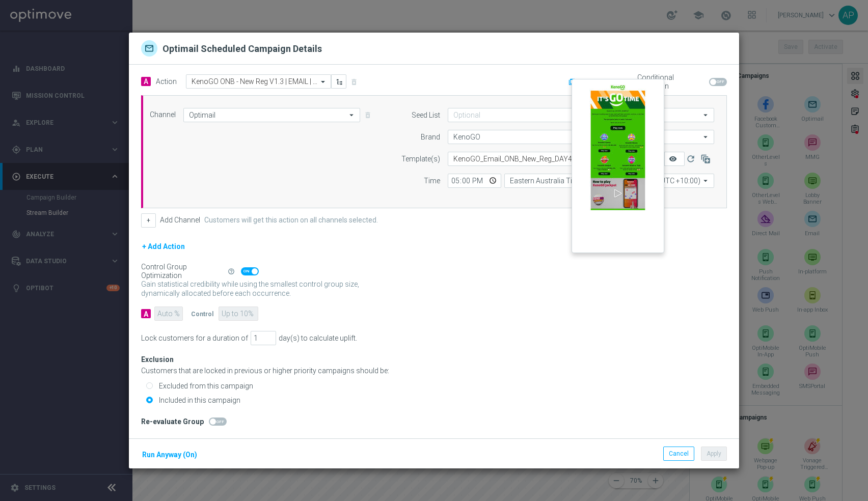  I want to click on div: day(s) to calculate uplift., so click(318, 338).